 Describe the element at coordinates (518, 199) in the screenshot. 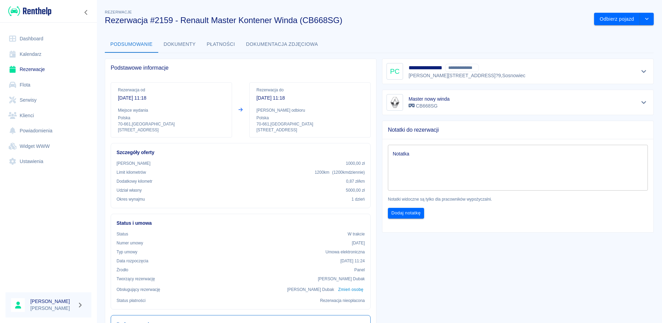

I see `p: Notatki widoczne są tylko dla pracowników wypożyczalni.` at that location.